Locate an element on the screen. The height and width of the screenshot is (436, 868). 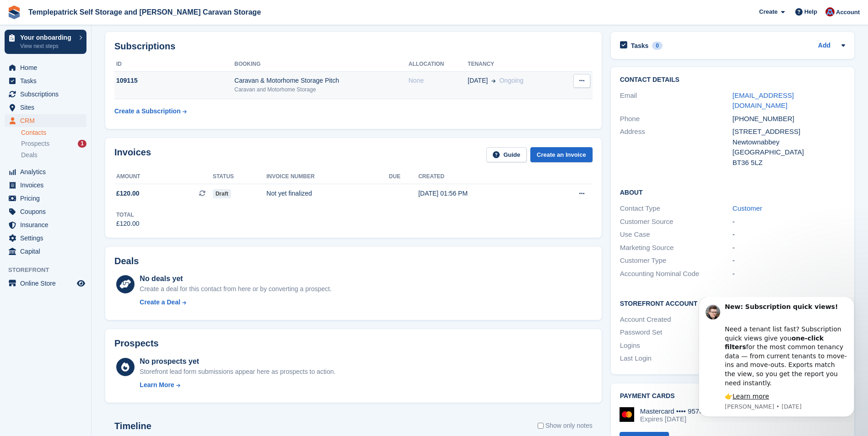
th: Booking is located at coordinates (321, 64).